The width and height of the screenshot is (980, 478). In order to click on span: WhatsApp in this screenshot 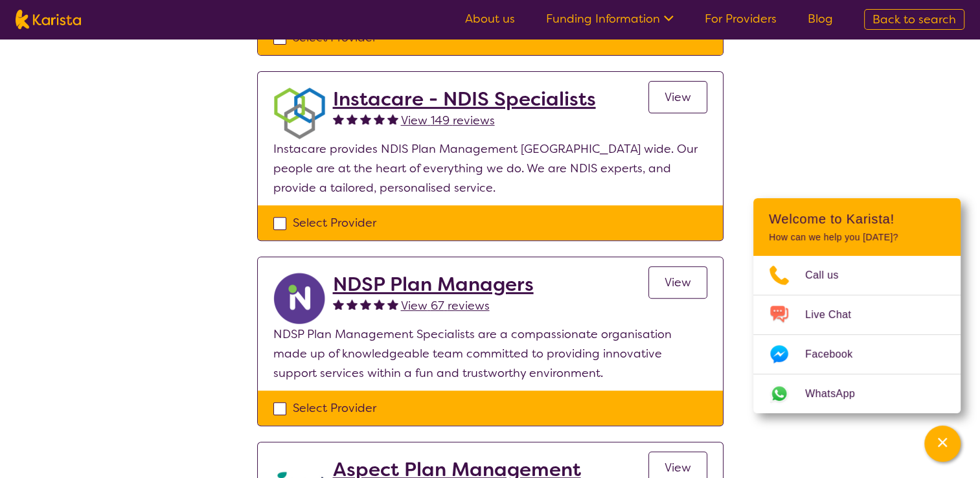, I will do `click(838, 394)`.